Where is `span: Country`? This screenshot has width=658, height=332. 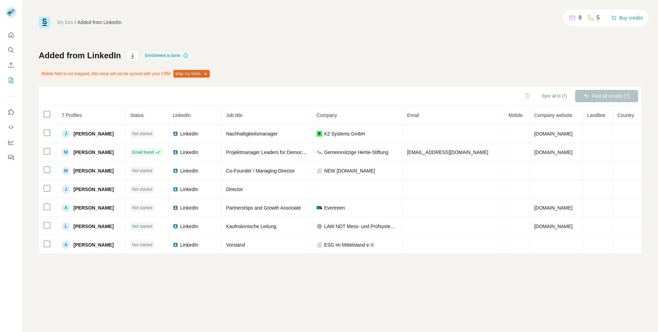 span: Country is located at coordinates (625, 115).